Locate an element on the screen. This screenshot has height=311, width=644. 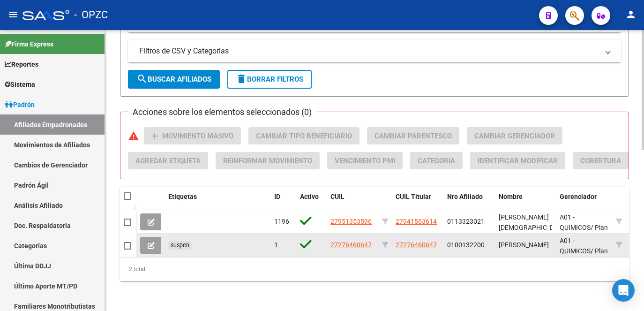
span: - OPZC is located at coordinates (91, 15).